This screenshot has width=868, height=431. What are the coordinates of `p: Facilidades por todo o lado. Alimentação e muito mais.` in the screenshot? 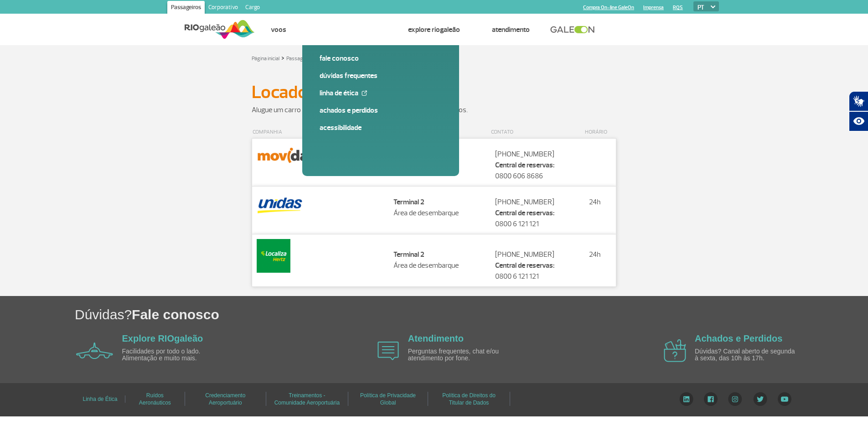 It's located at (175, 355).